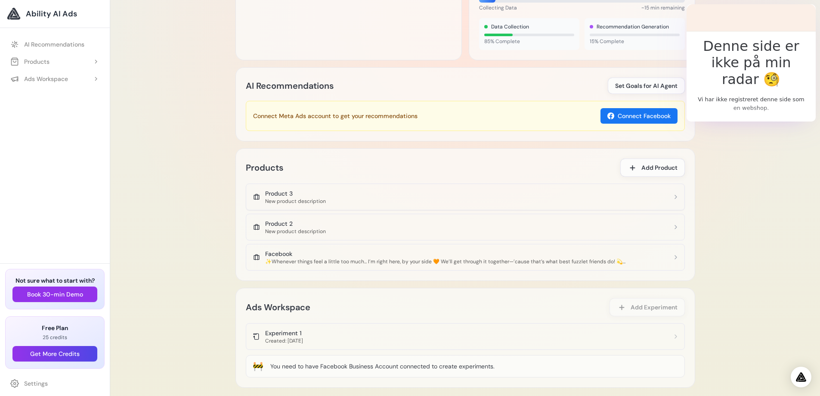  Describe the element at coordinates (55, 44) in the screenshot. I see `a: AI Recommendations` at that location.